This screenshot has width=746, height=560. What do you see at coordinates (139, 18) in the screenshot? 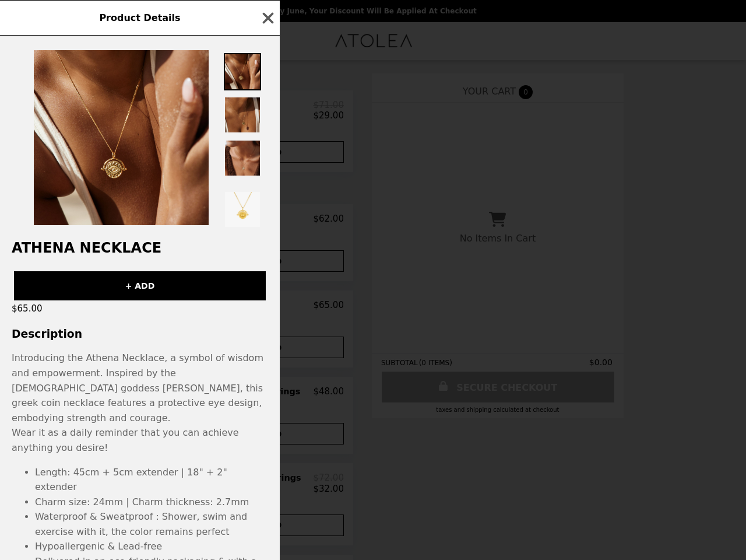
I see `span: Product Details` at bounding box center [139, 18].